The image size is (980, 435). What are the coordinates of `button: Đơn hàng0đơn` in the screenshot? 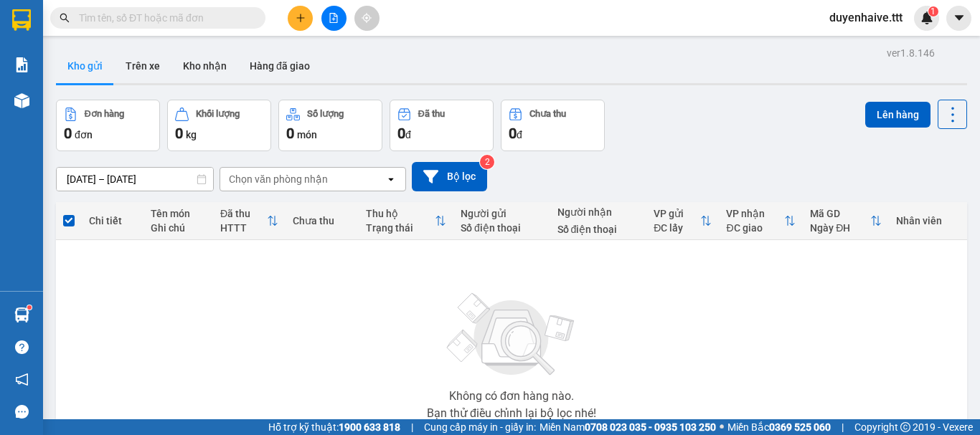 It's located at (108, 125).